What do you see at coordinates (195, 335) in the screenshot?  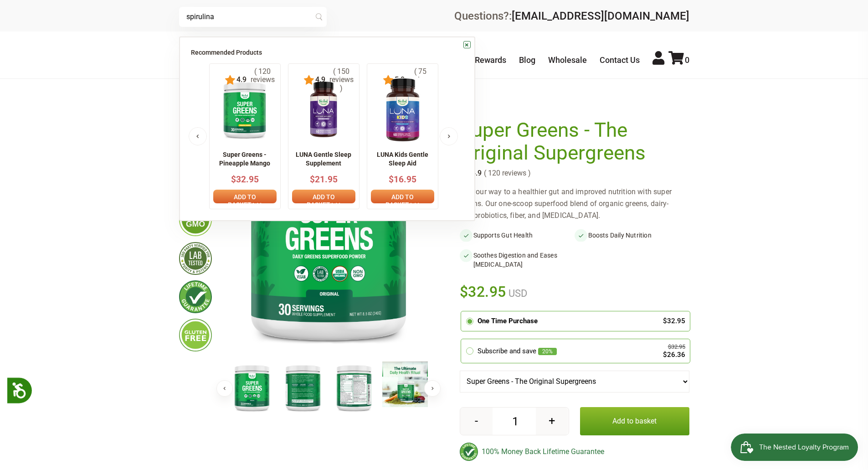 I see `img: glutenfree` at bounding box center [195, 335].